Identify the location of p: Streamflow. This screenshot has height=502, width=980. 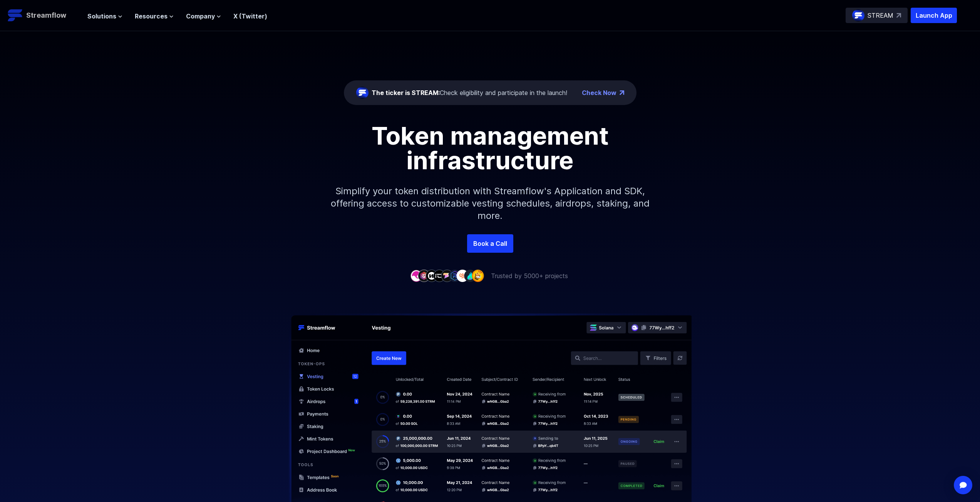
(46, 15).